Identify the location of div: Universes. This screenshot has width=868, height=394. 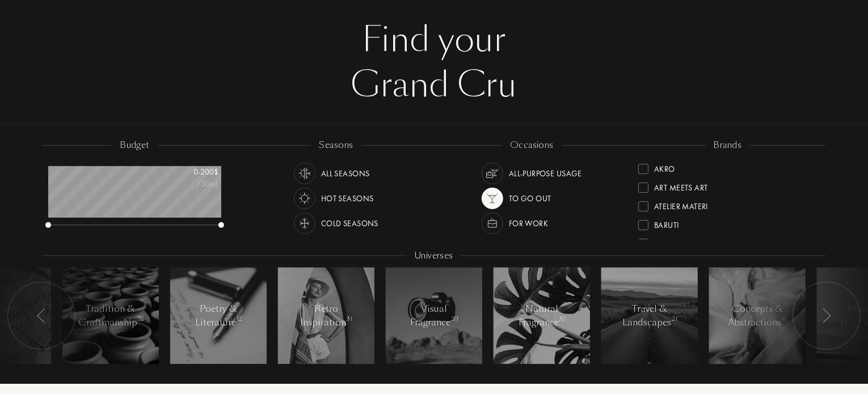
(434, 256).